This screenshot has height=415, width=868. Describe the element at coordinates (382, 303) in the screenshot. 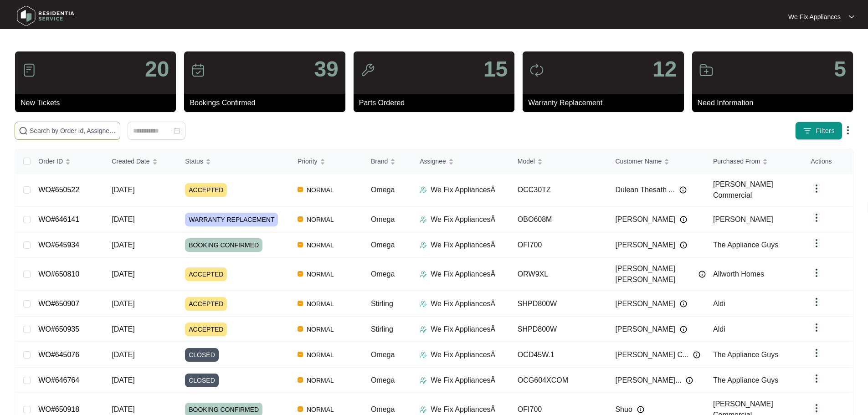

I see `span: Stirling` at that location.